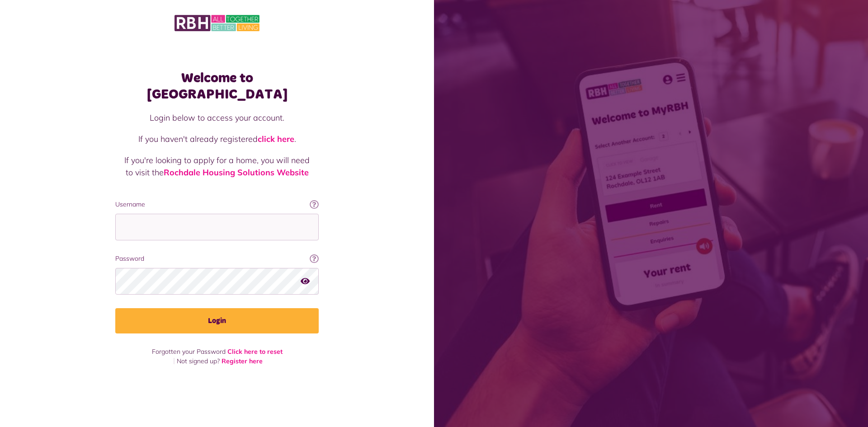 Image resolution: width=868 pixels, height=427 pixels. What do you see at coordinates (217, 320) in the screenshot?
I see `button: Login` at bounding box center [217, 320].